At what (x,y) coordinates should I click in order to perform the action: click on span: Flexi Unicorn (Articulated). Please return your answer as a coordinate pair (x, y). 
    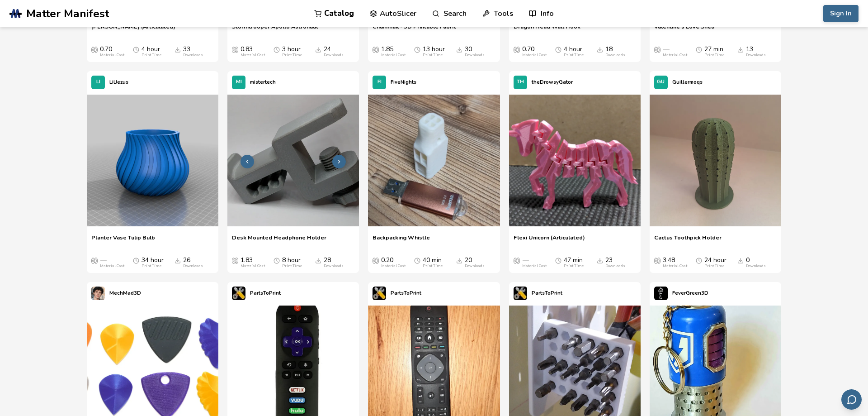
    Looking at the image, I should click on (549, 241).